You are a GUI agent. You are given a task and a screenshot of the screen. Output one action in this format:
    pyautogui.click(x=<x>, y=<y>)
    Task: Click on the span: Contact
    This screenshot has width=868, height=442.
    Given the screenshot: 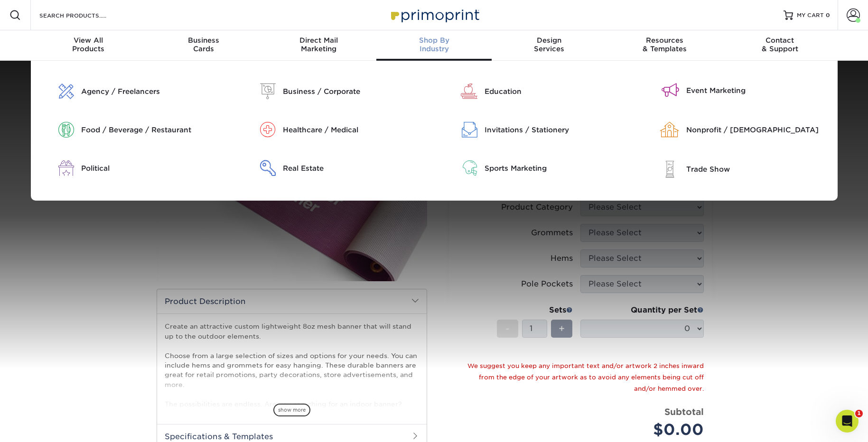 What is the action you would take?
    pyautogui.click(x=780, y=41)
    